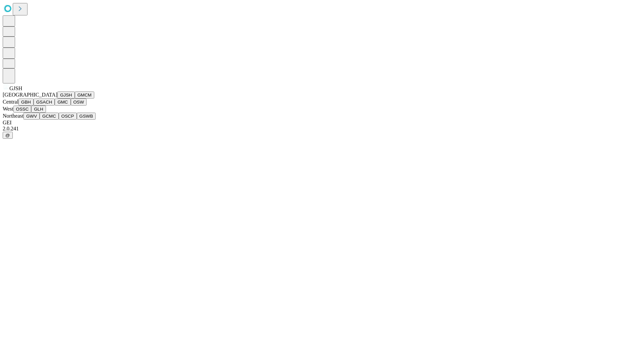 This screenshot has width=644, height=362. Describe the element at coordinates (10, 102) in the screenshot. I see `span: Central` at that location.